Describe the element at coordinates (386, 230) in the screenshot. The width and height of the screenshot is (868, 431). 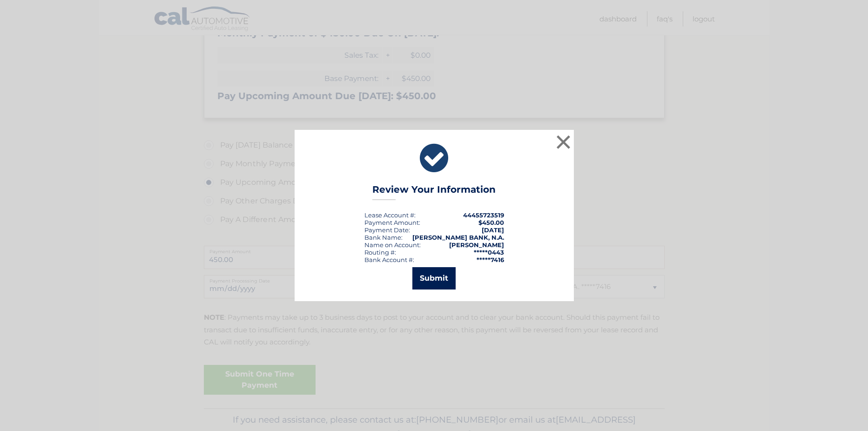
I see `span: Payment Date` at that location.